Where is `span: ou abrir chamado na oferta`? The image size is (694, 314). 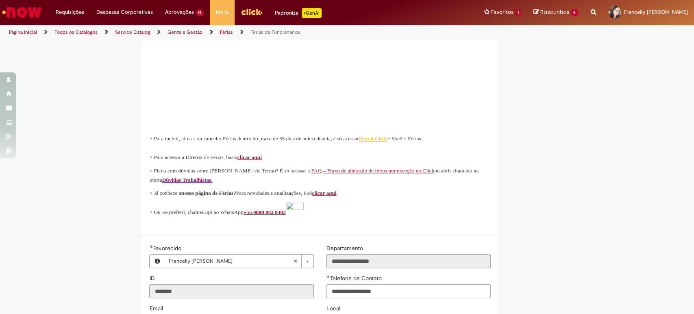 span: ou abrir chamado na oferta is located at coordinates (314, 175).